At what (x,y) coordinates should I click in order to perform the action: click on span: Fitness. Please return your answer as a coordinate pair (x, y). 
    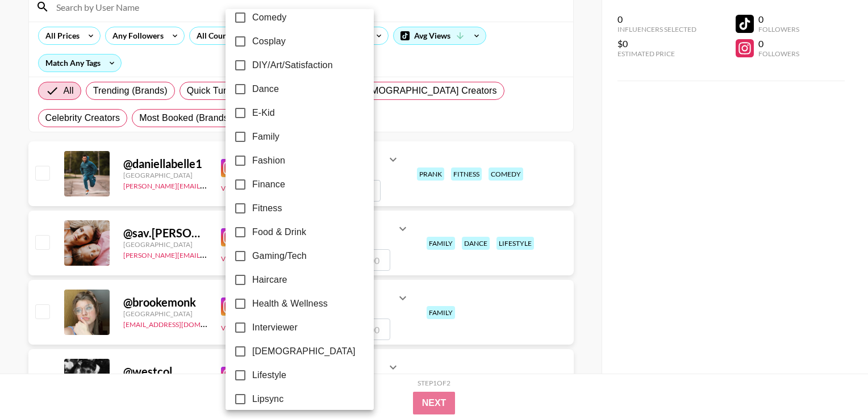
    Looking at the image, I should click on (267, 209).